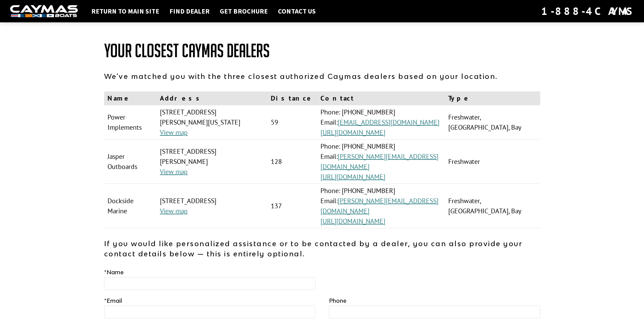 This screenshot has width=644, height=320. What do you see at coordinates (492, 161) in the screenshot?
I see `td: Freshwater` at bounding box center [492, 161].